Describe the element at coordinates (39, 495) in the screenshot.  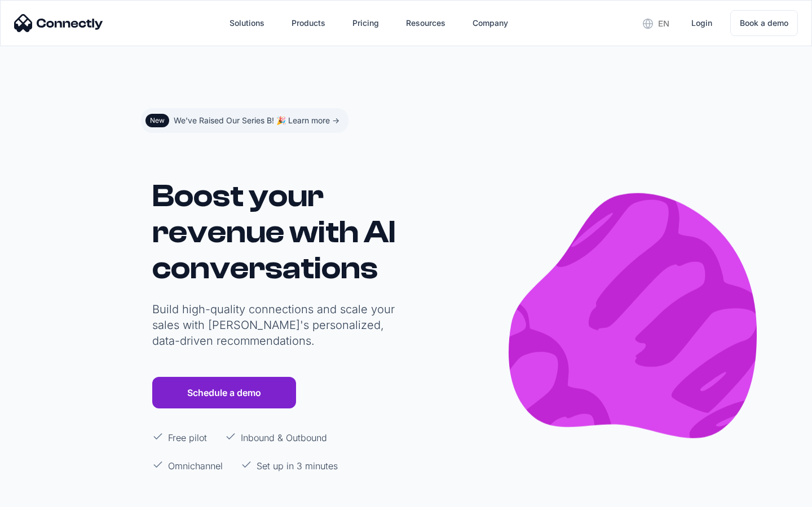
I see `aside: Language selected: English` at that location.